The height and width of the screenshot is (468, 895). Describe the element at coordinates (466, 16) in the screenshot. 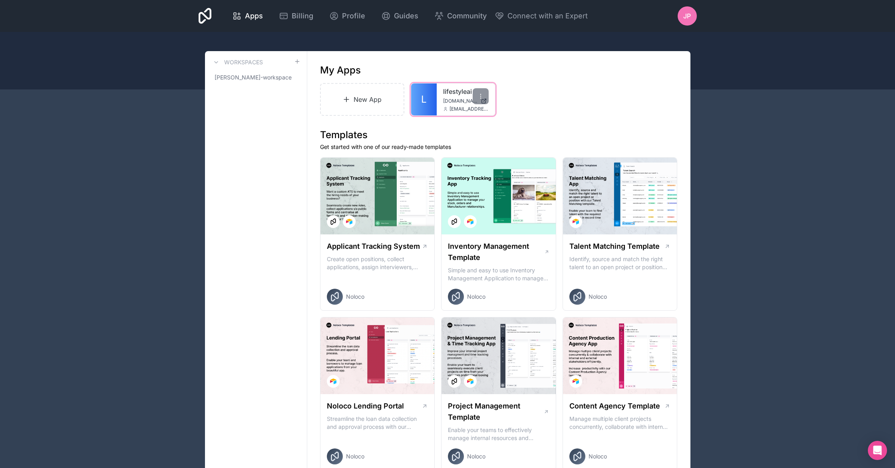

I see `span: Community` at that location.